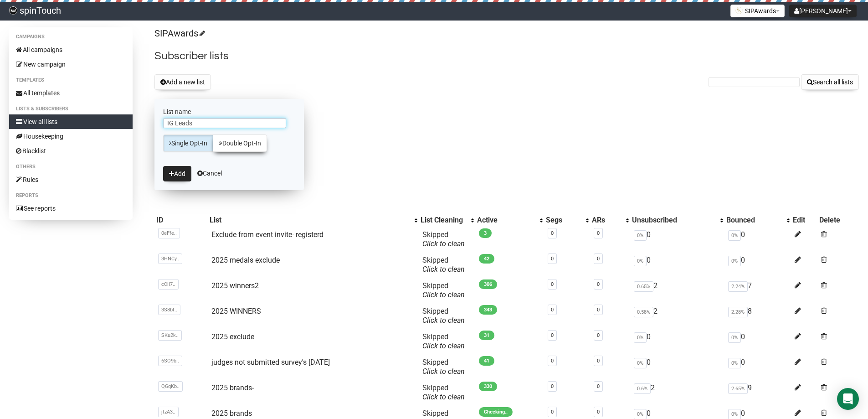 The height and width of the screenshot is (419, 868). What do you see at coordinates (485, 233) in the screenshot?
I see `span: 3` at bounding box center [485, 233].